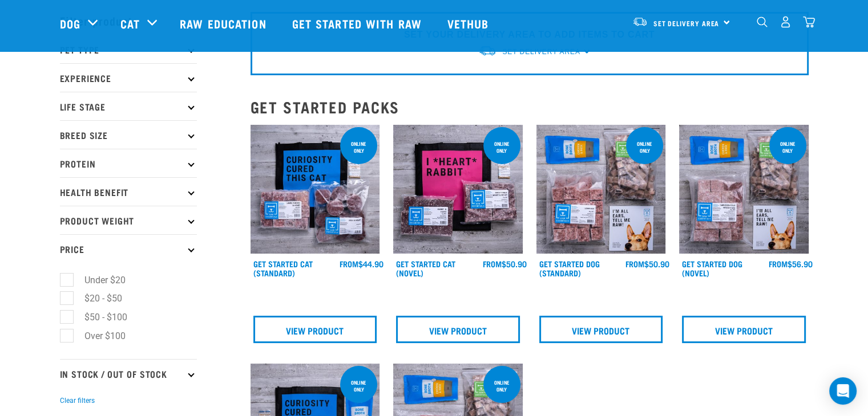 This screenshot has height=416, width=868. Describe the element at coordinates (361, 264) in the screenshot. I see `div: $44.90` at that location.